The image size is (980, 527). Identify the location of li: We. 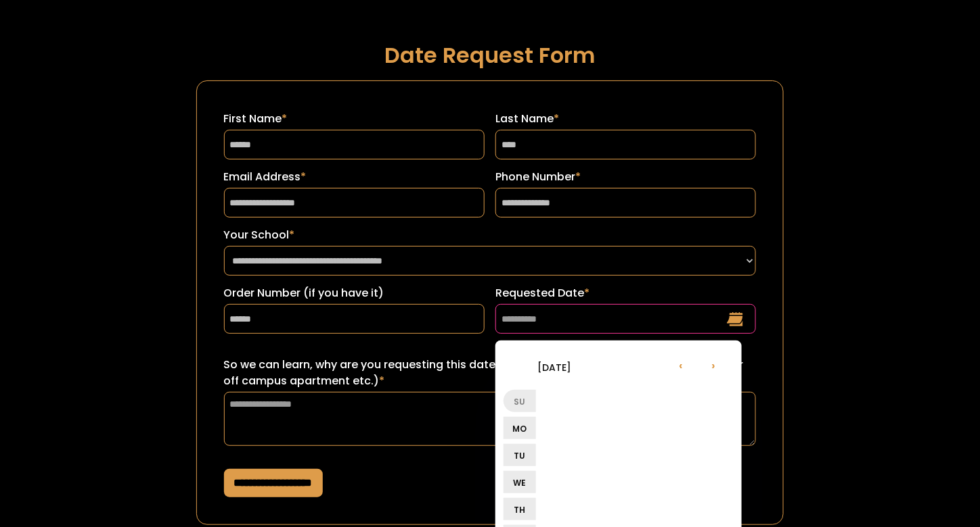
(520, 482).